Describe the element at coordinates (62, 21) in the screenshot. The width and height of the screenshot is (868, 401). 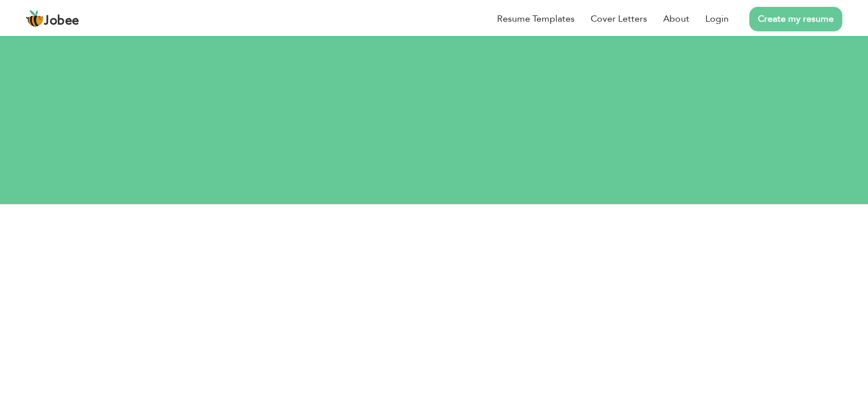
I see `span: Jobee` at that location.